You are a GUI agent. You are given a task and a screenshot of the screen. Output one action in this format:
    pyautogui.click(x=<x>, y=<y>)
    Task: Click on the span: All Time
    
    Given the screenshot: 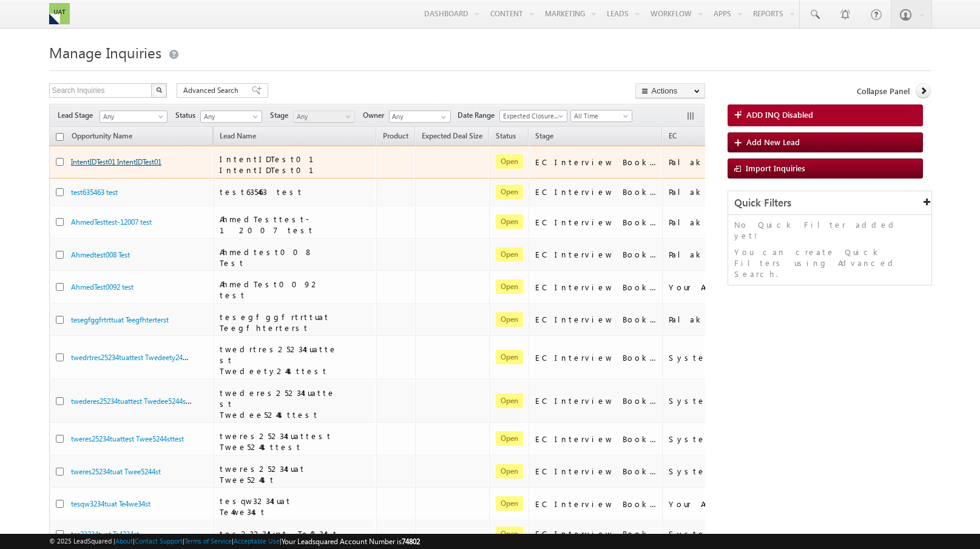 What is the action you would take?
    pyautogui.click(x=600, y=116)
    